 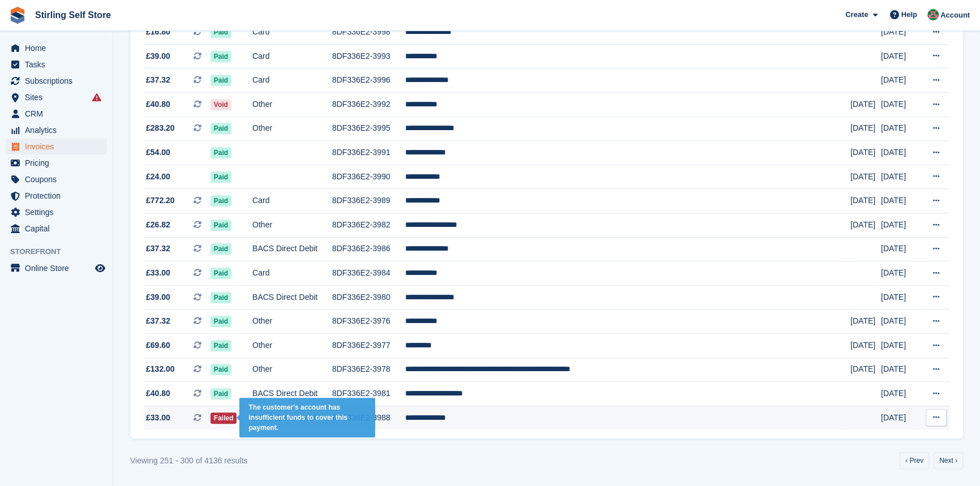 I want to click on img: Lucy, so click(x=933, y=15).